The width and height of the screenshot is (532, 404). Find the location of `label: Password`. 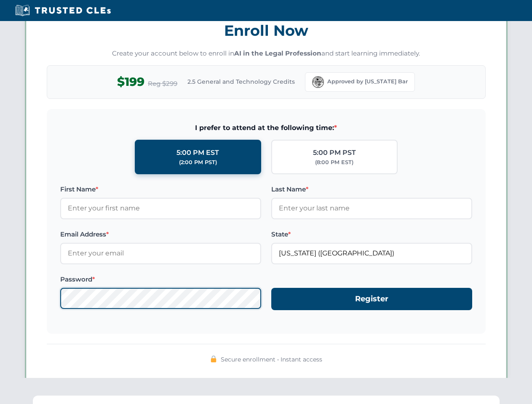

label: Password is located at coordinates (161, 279).